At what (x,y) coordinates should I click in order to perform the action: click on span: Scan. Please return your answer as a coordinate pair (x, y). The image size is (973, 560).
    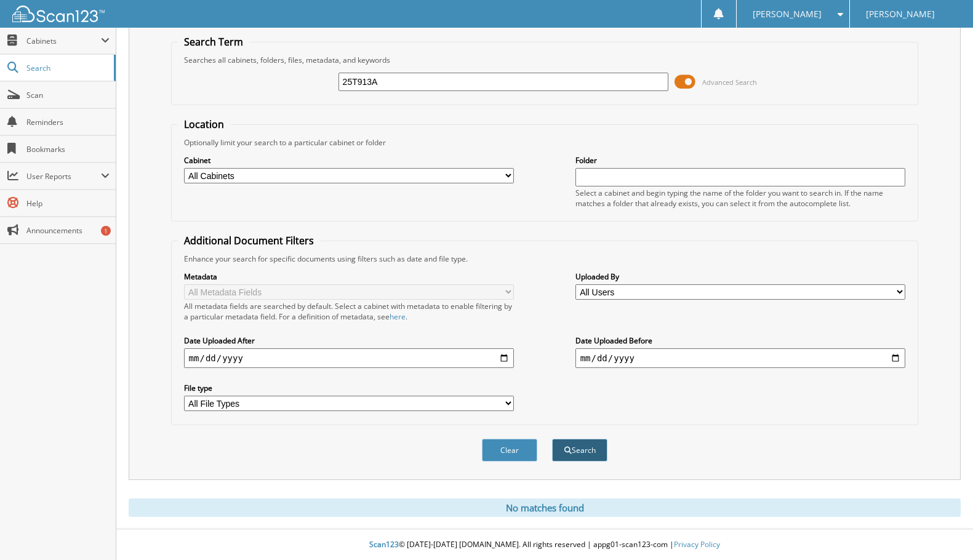
    Looking at the image, I should click on (68, 95).